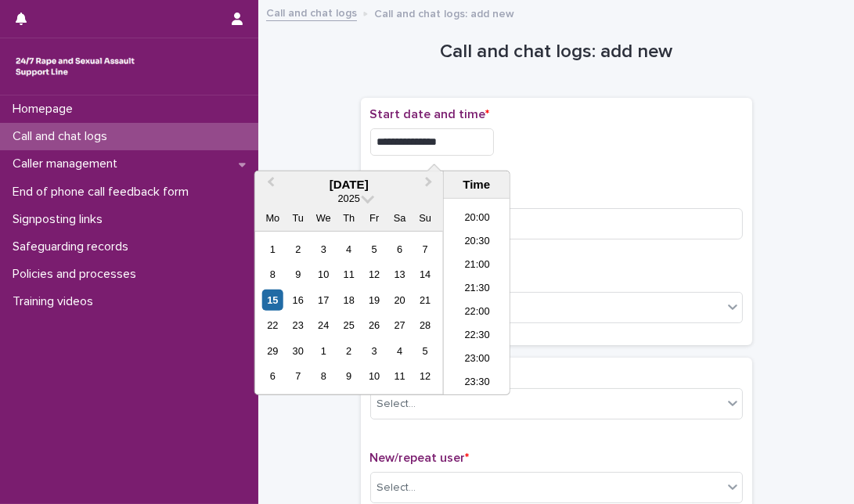  Describe the element at coordinates (444, 12) in the screenshot. I see `p: Call and chat logs: add new` at that location.